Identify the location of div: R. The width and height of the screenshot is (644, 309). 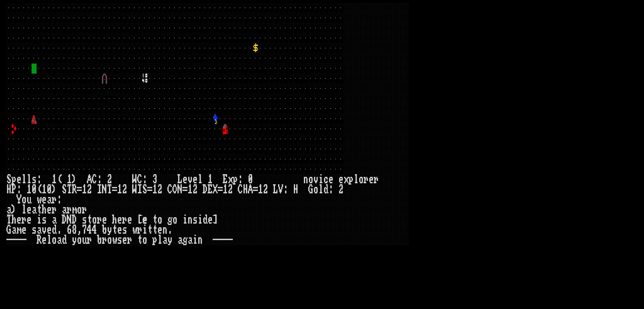
(39, 240).